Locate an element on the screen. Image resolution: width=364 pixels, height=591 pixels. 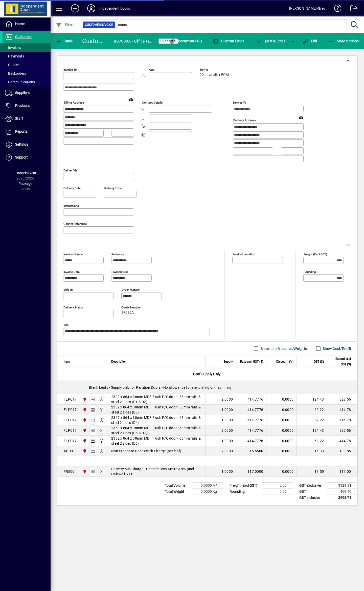
td: 3129.31 is located at coordinates (342, 485).